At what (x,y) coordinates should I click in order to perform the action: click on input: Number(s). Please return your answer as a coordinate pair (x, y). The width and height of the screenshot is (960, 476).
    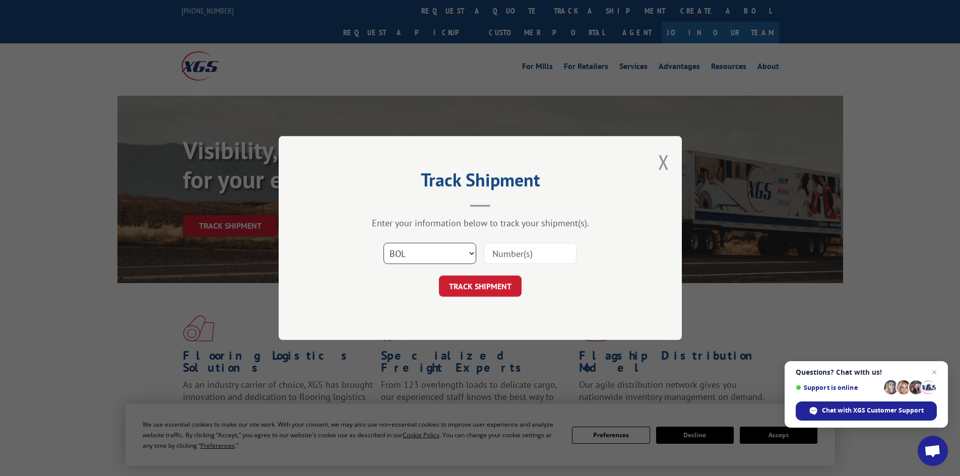
    Looking at the image, I should click on (530, 254).